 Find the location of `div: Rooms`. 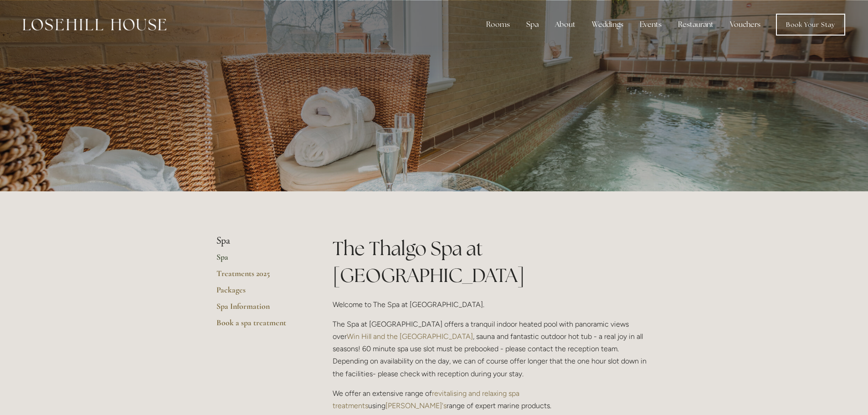

div: Rooms is located at coordinates (498, 25).